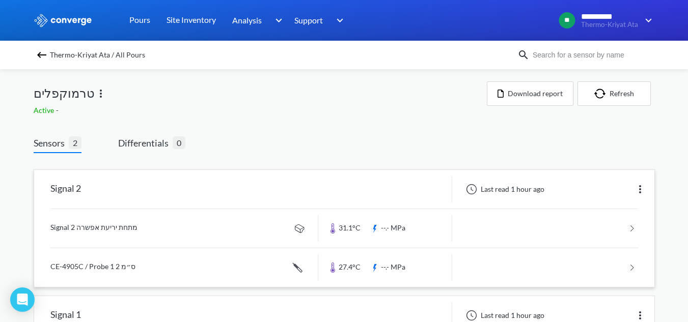 Image resolution: width=688 pixels, height=322 pixels. Describe the element at coordinates (530, 94) in the screenshot. I see `button: Download report` at that location.